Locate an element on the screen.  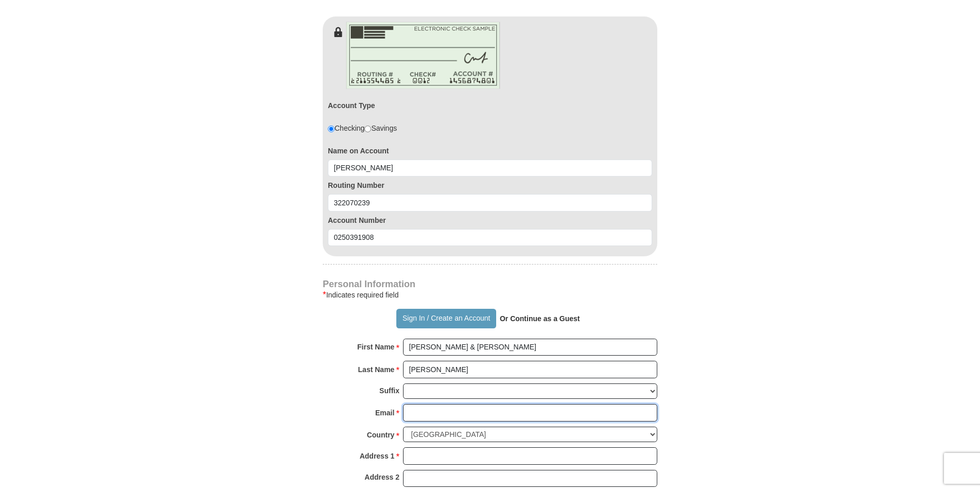
strong: Or Continue as a Guest is located at coordinates (540, 318).